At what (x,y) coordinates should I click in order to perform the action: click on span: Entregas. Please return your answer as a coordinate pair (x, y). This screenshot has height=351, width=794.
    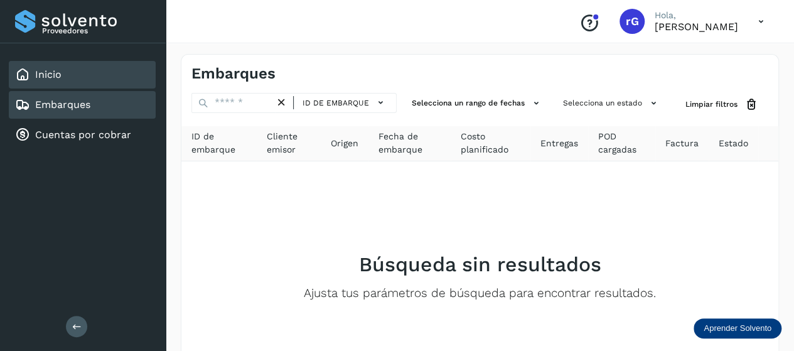
    Looking at the image, I should click on (559, 143).